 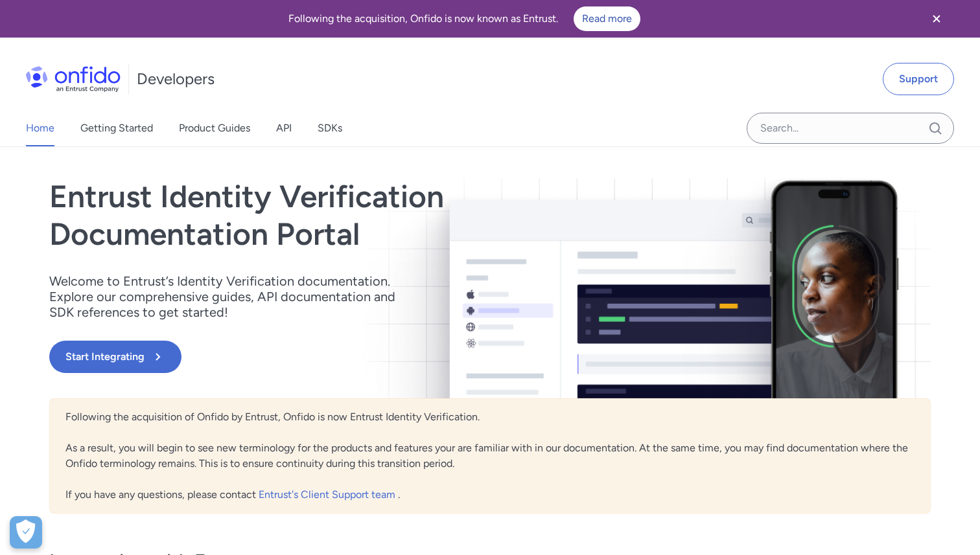 I want to click on div: Following the acquisition of Onfido by Entrust, Onfido is now Entrust Identity Verification. As a..., so click(x=490, y=456).